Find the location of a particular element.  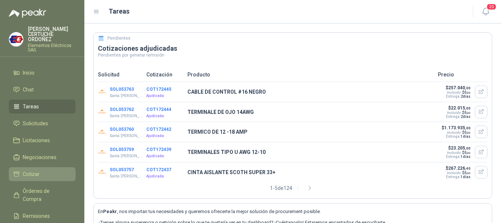

button: COT172445 is located at coordinates (159, 89).